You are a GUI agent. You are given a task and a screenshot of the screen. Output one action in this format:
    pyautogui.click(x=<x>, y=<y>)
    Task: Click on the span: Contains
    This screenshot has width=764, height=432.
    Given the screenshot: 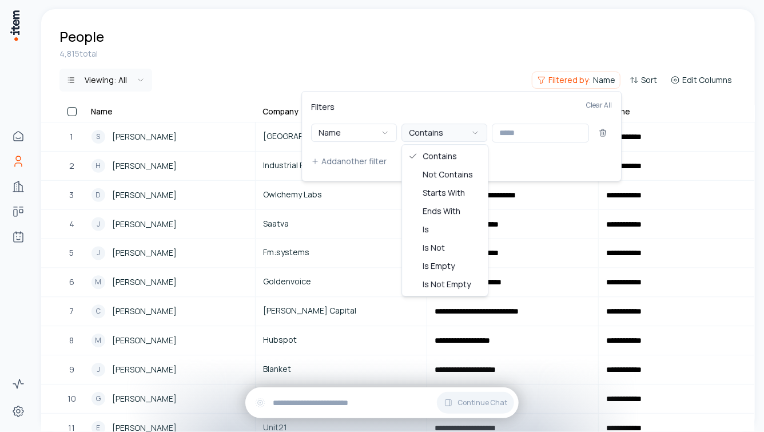 What is the action you would take?
    pyautogui.click(x=440, y=156)
    